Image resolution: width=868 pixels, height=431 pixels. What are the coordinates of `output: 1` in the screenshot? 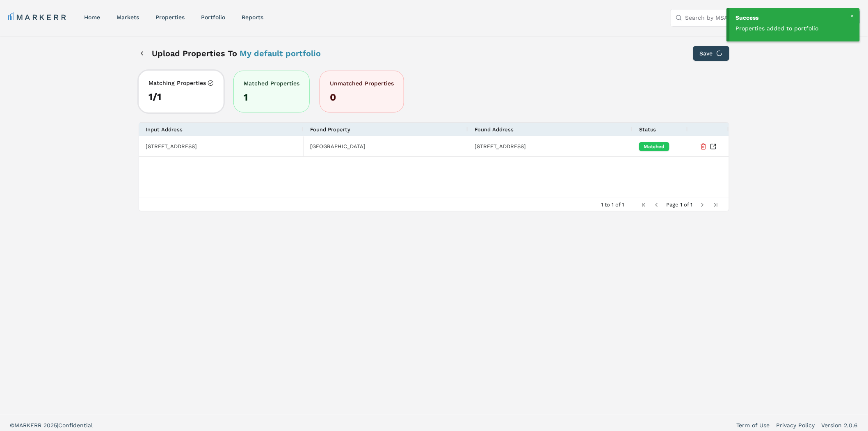 It's located at (271, 97).